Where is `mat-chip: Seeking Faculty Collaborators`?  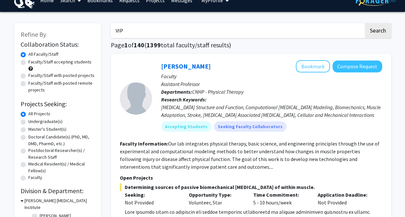 mat-chip: Seeking Faculty Collaborators is located at coordinates (250, 127).